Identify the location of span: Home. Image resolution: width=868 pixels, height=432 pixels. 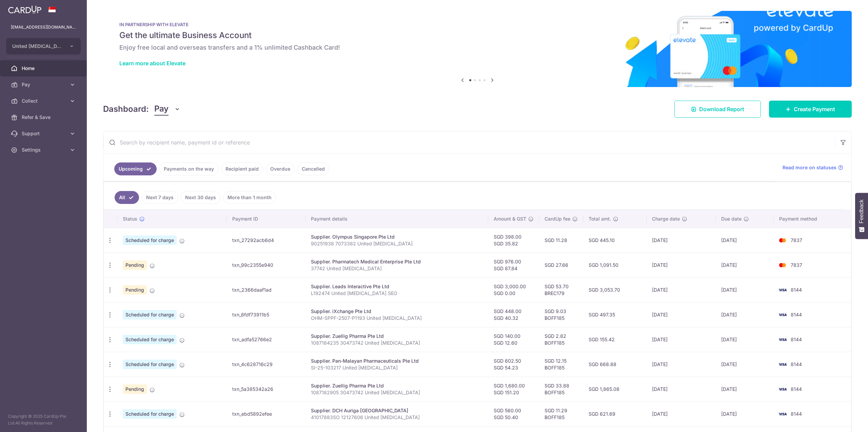
(44, 69).